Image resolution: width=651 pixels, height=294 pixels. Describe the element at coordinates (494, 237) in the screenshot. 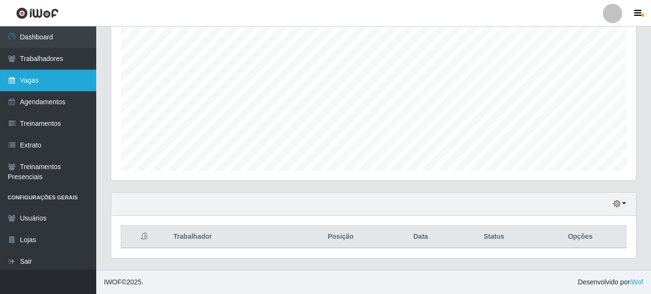

I see `th: Status` at that location.